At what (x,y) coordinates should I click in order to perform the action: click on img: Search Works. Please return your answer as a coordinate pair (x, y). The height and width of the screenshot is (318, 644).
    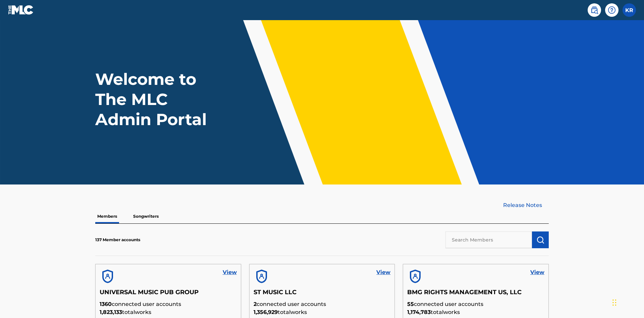
    Looking at the image, I should click on (540, 240).